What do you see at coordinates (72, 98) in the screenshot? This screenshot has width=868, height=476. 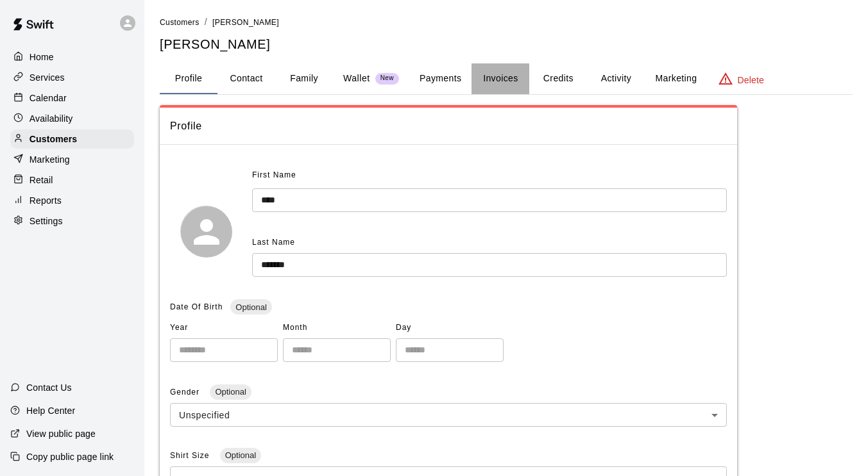 I see `div: Calendar` at bounding box center [72, 98].